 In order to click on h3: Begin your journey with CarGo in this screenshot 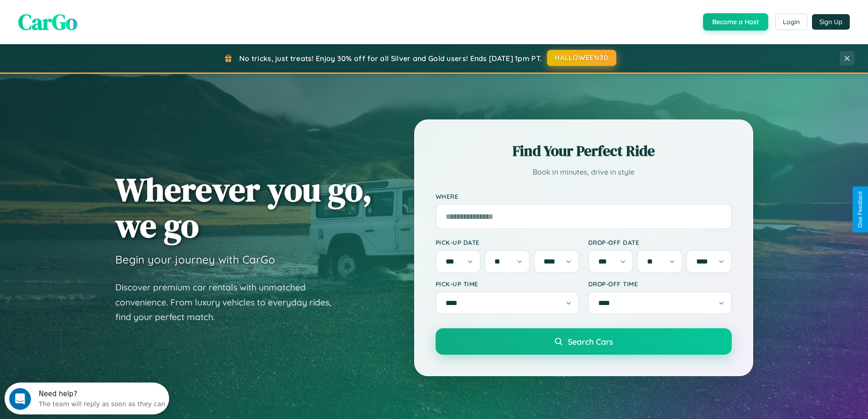, I will do `click(195, 259)`.